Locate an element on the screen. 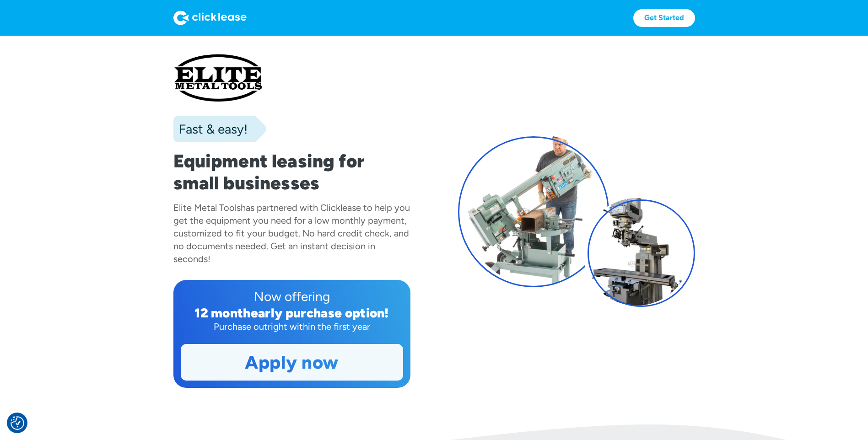 The height and width of the screenshot is (440, 868). button: Consent Preferences is located at coordinates (17, 423).